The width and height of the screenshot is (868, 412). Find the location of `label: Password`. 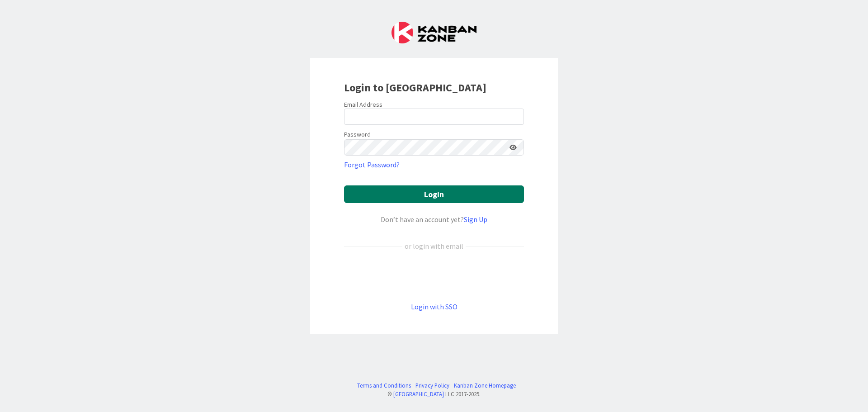

label: Password is located at coordinates (357, 134).